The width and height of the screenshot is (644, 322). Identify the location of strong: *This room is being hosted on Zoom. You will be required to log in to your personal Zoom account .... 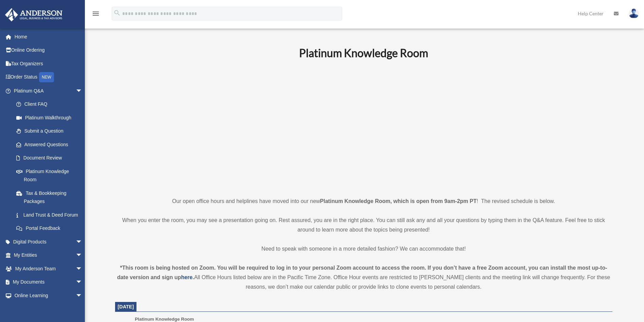
(362, 272).